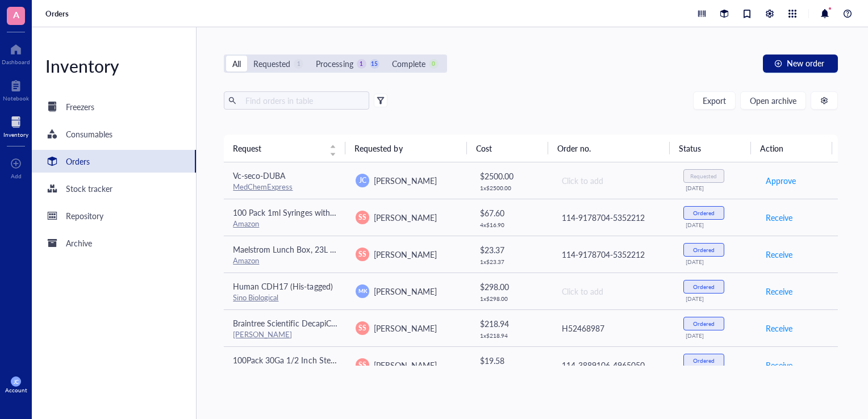 The image size is (868, 419). Describe the element at coordinates (16, 390) in the screenshot. I see `div: Account` at that location.